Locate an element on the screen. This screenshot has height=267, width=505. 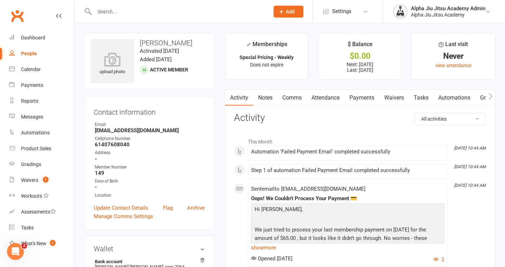
a: Notes is located at coordinates (265, 98).